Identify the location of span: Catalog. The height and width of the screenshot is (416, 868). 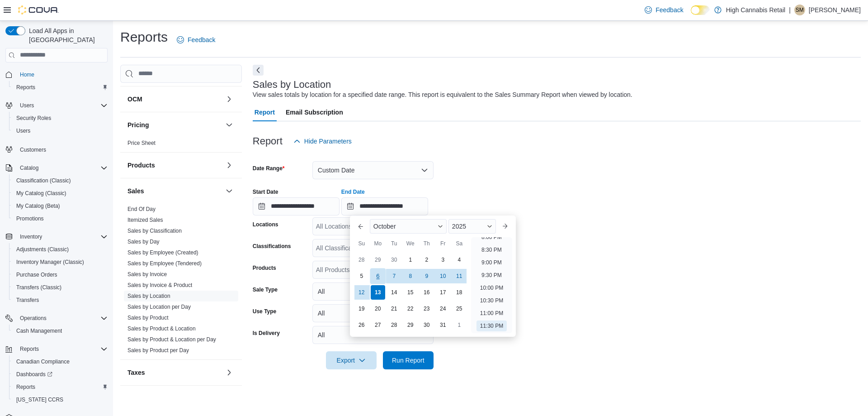
(29, 168).